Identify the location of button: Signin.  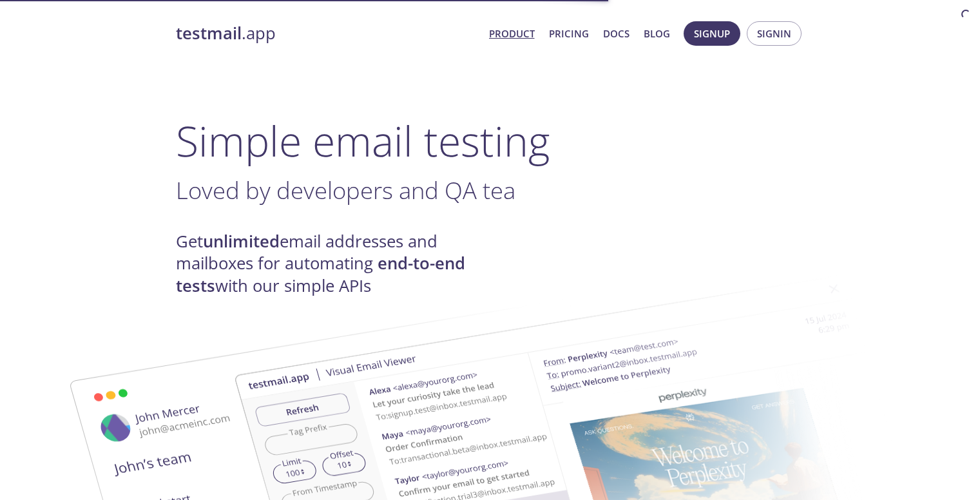
(773, 33).